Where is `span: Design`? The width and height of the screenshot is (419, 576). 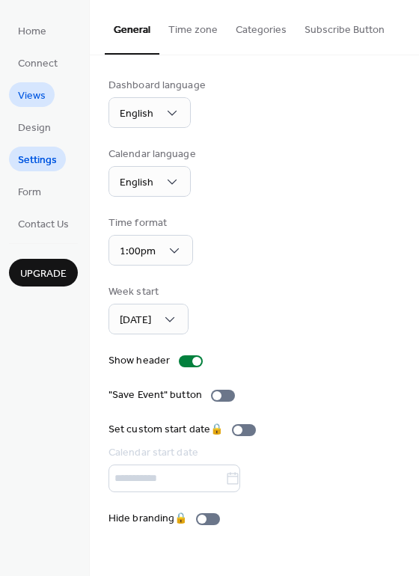 span: Design is located at coordinates (34, 128).